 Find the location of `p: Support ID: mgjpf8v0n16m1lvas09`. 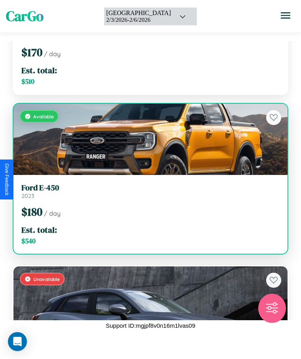

p: Support ID: mgjpf8v0n16m1lvas09 is located at coordinates (150, 325).